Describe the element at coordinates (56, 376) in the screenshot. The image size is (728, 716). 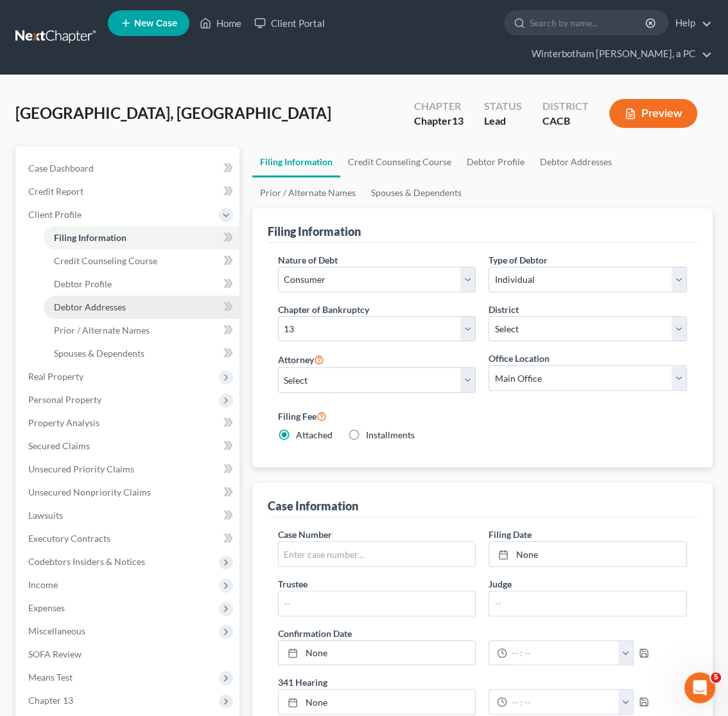
I see `span: Real Property` at that location.